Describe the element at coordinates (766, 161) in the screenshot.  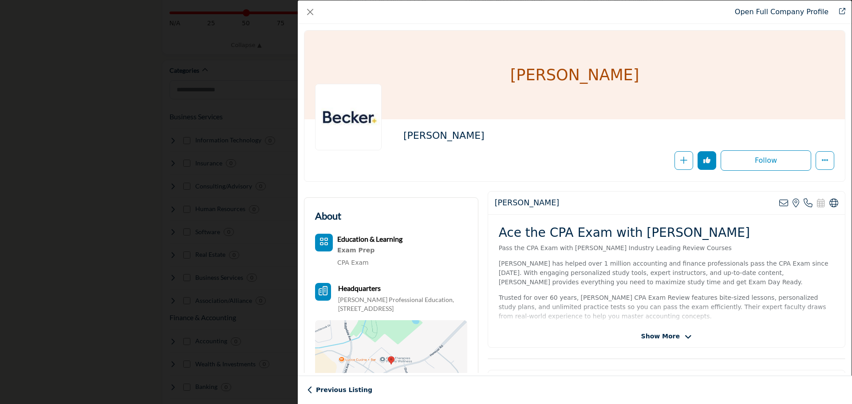
I see `button: Redirect to login` at that location.